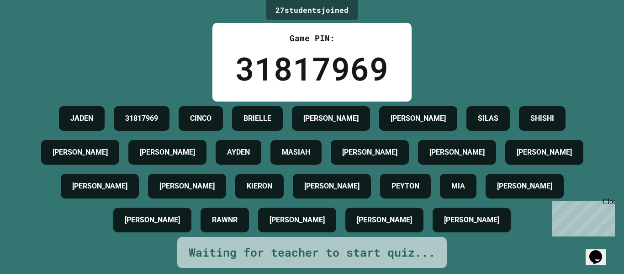  Describe the element at coordinates (296, 152) in the screenshot. I see `h4: MASIAH` at that location.